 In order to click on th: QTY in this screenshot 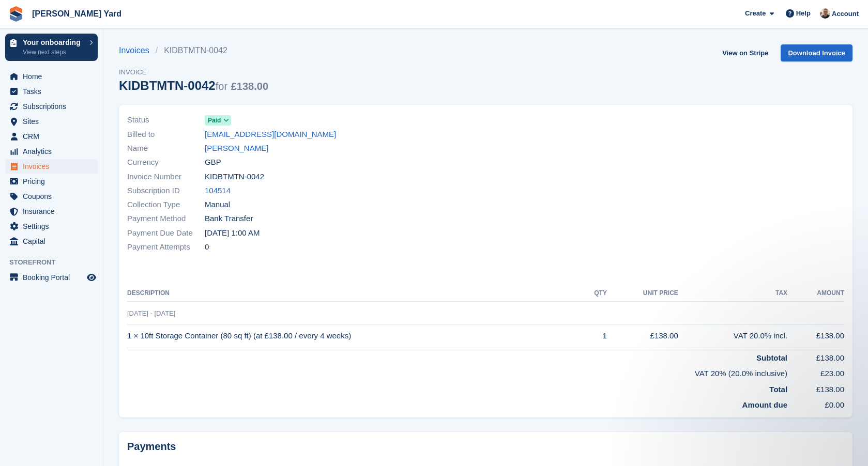, I will do `click(594, 293)`.